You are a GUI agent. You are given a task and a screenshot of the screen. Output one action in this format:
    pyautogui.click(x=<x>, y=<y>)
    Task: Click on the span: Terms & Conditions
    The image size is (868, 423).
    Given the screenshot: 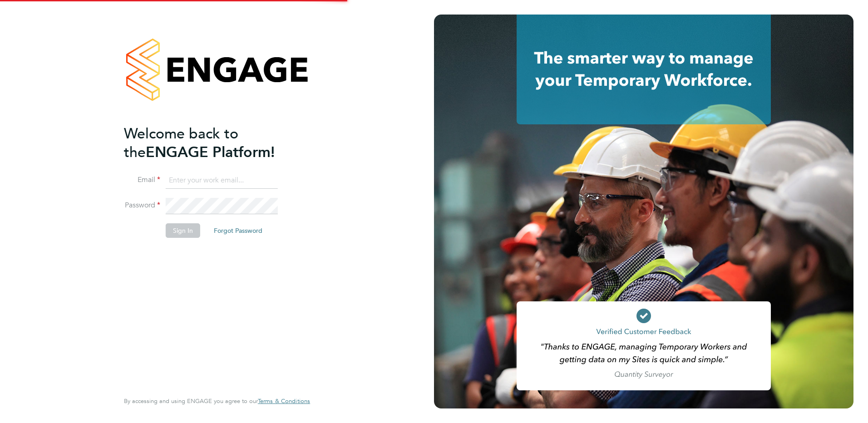 What is the action you would take?
    pyautogui.click(x=284, y=401)
    